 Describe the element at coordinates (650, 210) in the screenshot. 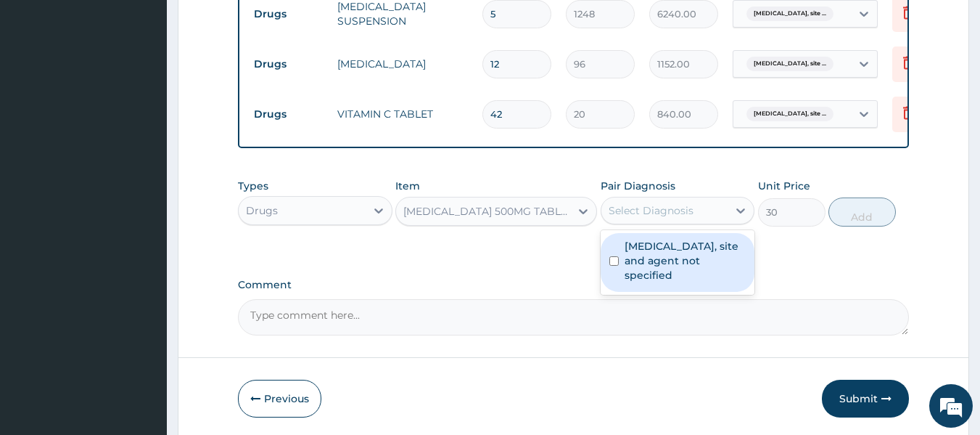

I see `div: Select Diagnosis` at that location.